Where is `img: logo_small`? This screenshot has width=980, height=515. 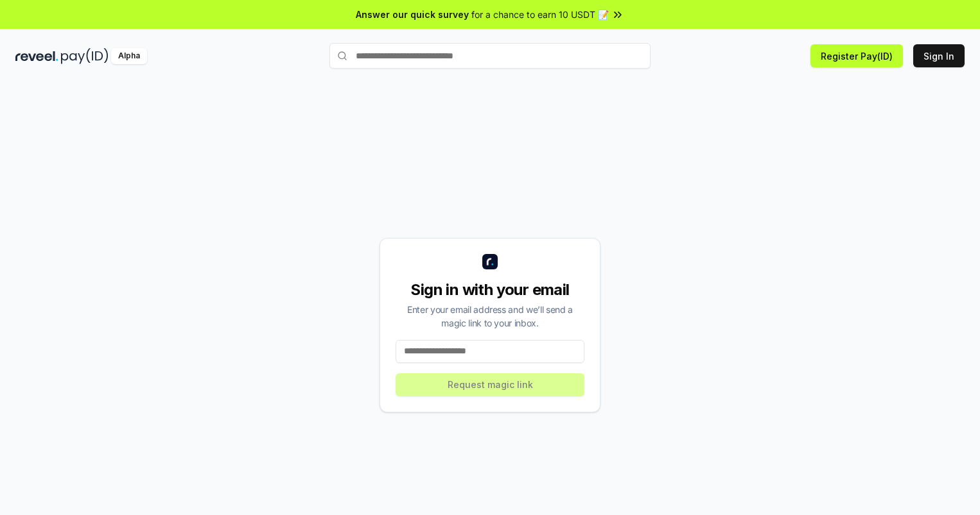
img: logo_small is located at coordinates (490, 262).